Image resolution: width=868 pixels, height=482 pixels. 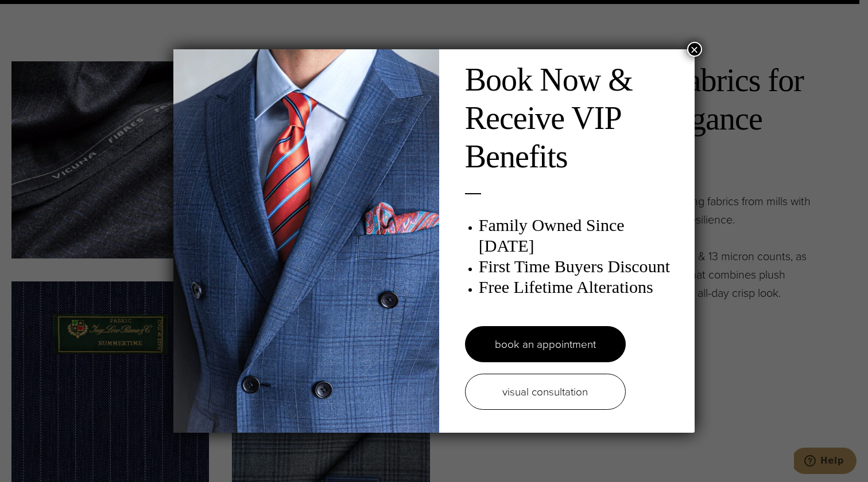 What do you see at coordinates (581, 267) in the screenshot?
I see `h3: First Time Buyers Discount` at bounding box center [581, 267].